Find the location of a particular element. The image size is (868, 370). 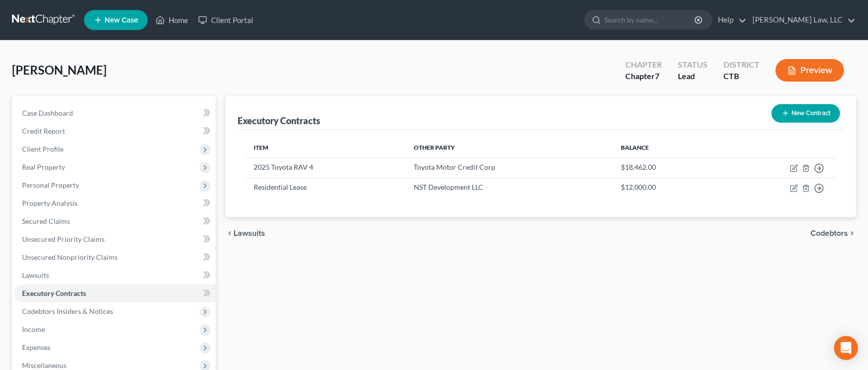

th: Item is located at coordinates (325, 148).